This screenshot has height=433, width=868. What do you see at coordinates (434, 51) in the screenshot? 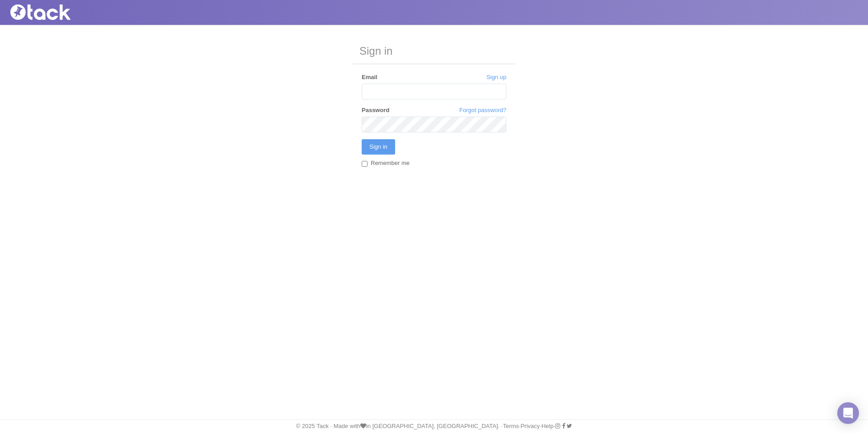
I see `h3: Sign in` at bounding box center [434, 51].